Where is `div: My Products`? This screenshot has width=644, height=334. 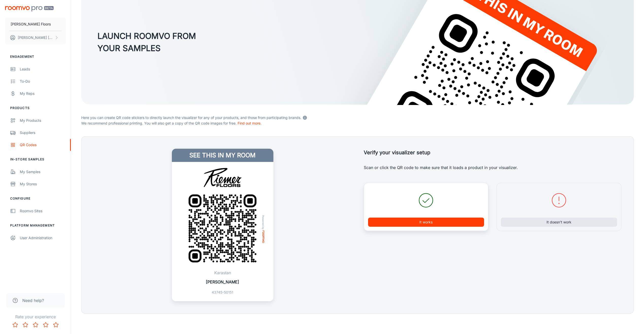 div: My Products is located at coordinates (43, 120).